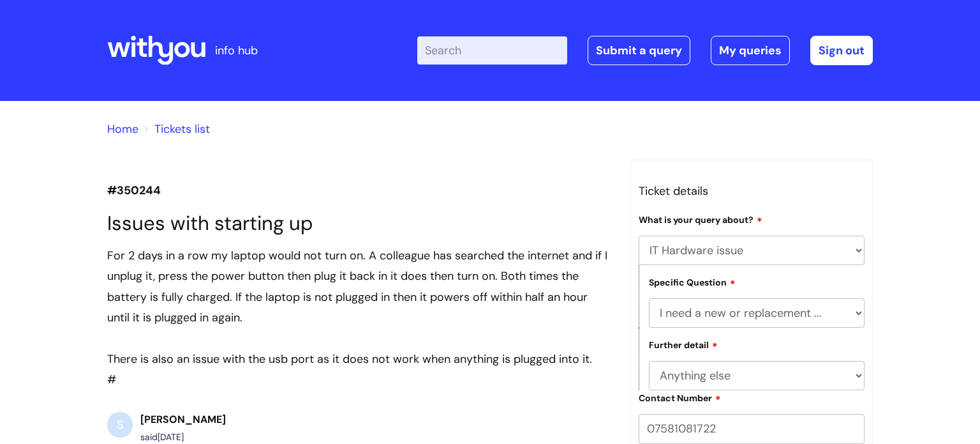  Describe the element at coordinates (752, 191) in the screenshot. I see `h3: Ticket details` at that location.